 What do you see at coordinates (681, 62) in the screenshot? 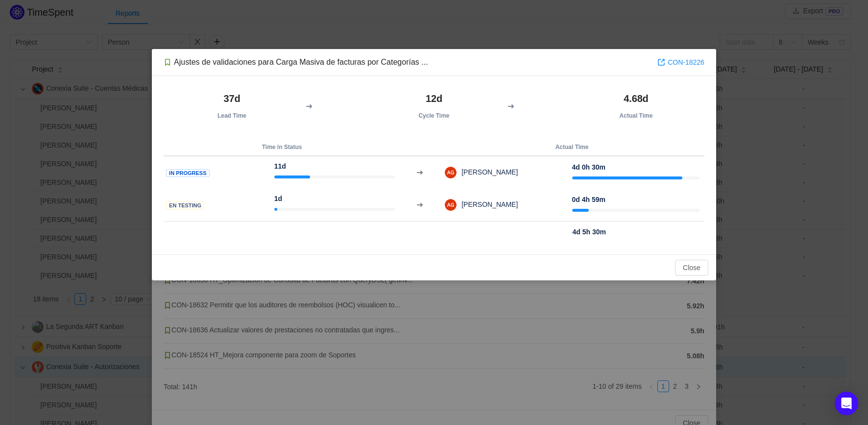
I see `a: CON-18226` at bounding box center [681, 62].